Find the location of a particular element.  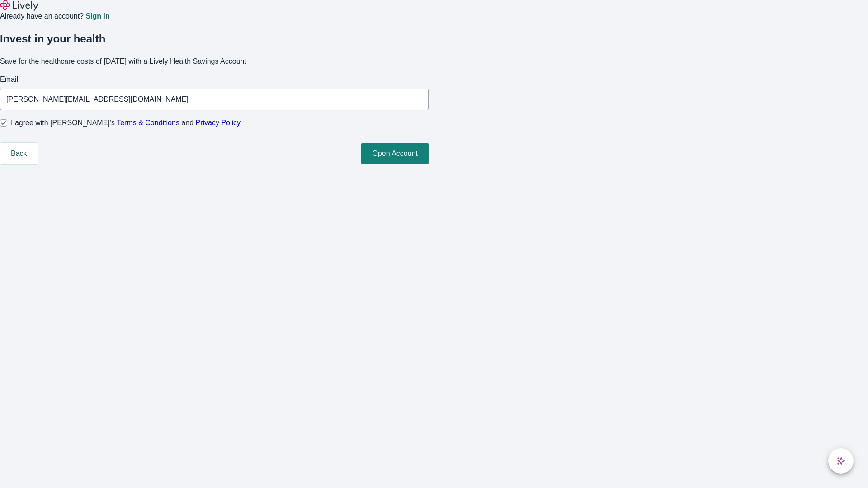

a: Privacy Policy is located at coordinates (218, 123).